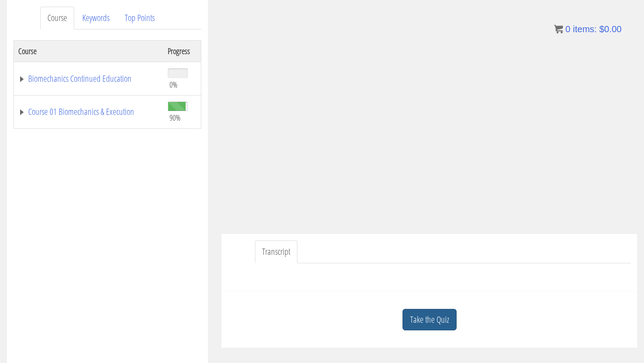  I want to click on a: Top Points, so click(140, 18).